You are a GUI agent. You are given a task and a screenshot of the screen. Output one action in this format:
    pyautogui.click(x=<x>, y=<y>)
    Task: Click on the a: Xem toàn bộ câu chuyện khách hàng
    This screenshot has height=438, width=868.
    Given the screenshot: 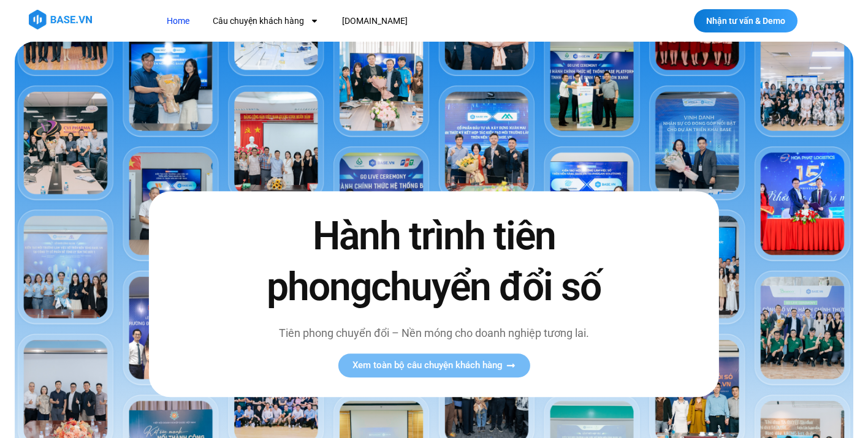 What is the action you would take?
    pyautogui.click(x=433, y=365)
    